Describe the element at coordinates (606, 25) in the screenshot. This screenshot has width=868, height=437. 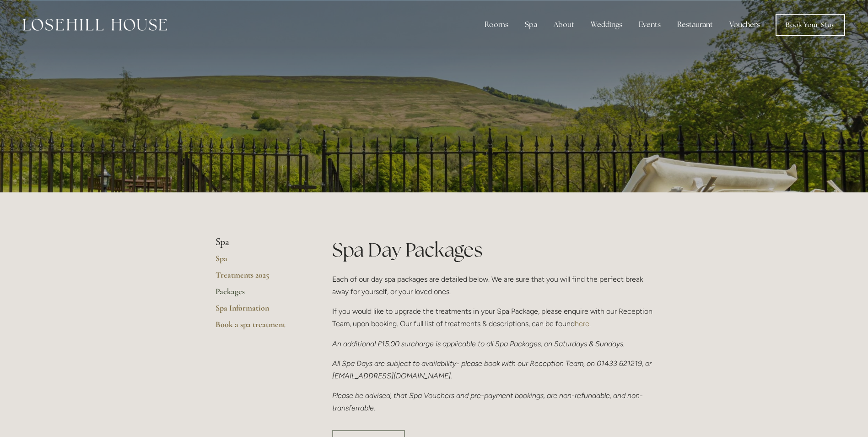
I see `div: Weddings` at that location.